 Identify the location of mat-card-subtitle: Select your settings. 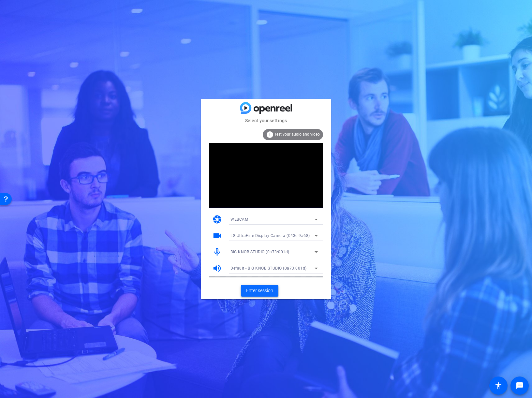
(266, 120).